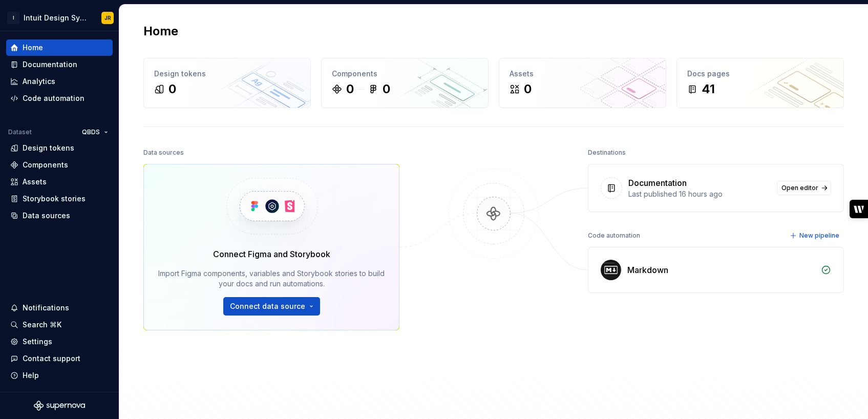 The height and width of the screenshot is (419, 868). I want to click on button: IIntuit Design SystemJR, so click(59, 18).